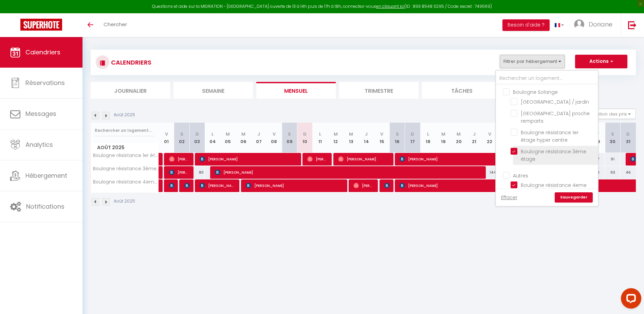 The width and height of the screenshot is (644, 314). I want to click on th: 18, so click(428, 138).